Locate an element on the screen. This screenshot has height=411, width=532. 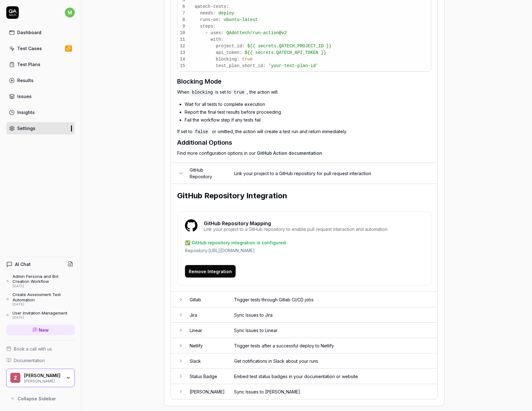
p: When is set to , the action will: is located at coordinates (305, 92).